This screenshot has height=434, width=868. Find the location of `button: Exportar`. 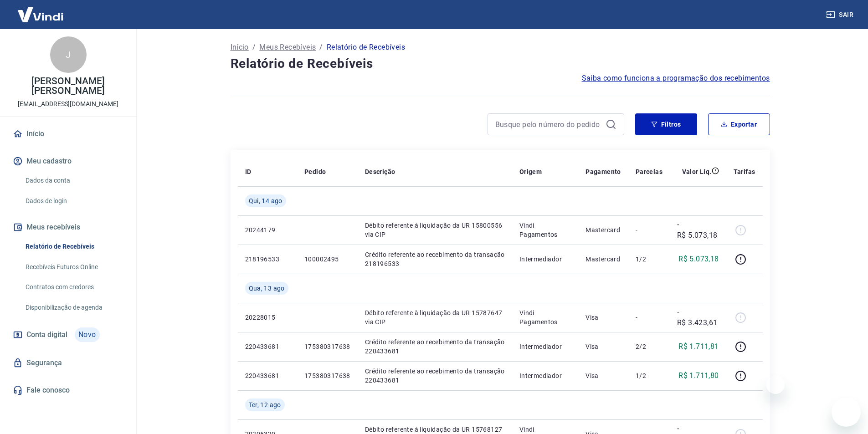

button: Exportar is located at coordinates (739, 125).